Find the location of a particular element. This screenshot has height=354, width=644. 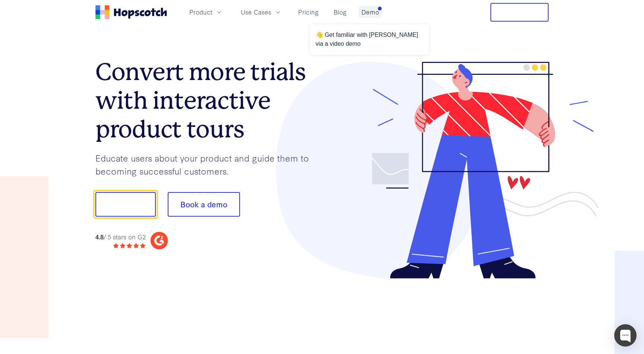

span: Product is located at coordinates (200, 12).